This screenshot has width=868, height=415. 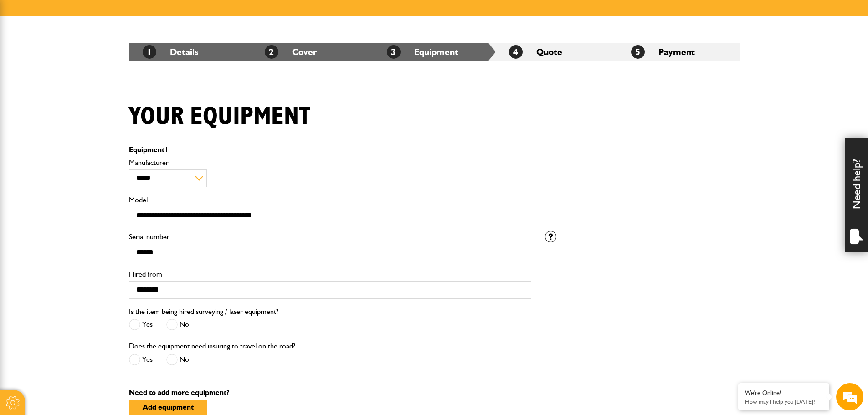 What do you see at coordinates (330, 150) in the screenshot?
I see `p: Equipment` at bounding box center [330, 150].